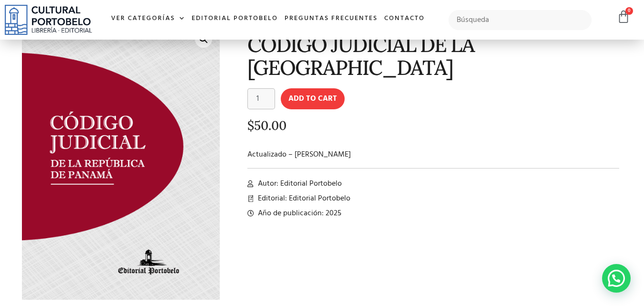 This screenshot has width=644, height=306. Describe the element at coordinates (261, 98) in the screenshot. I see `input: Product quantity` at that location.